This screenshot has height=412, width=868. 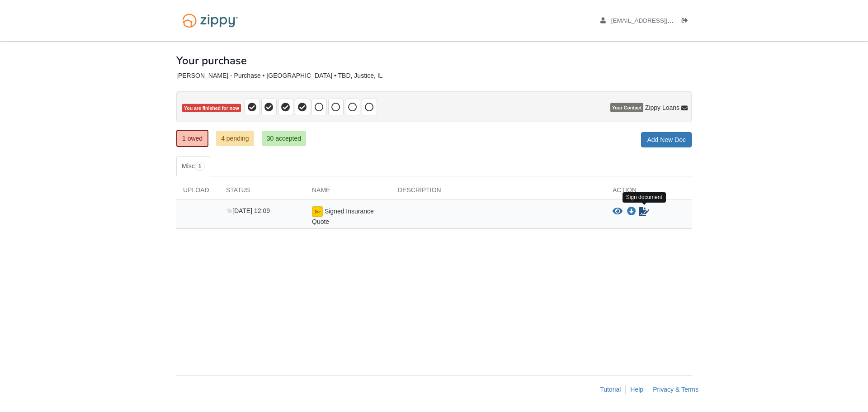 What do you see at coordinates (666, 140) in the screenshot?
I see `a: Add New Doc` at bounding box center [666, 140].